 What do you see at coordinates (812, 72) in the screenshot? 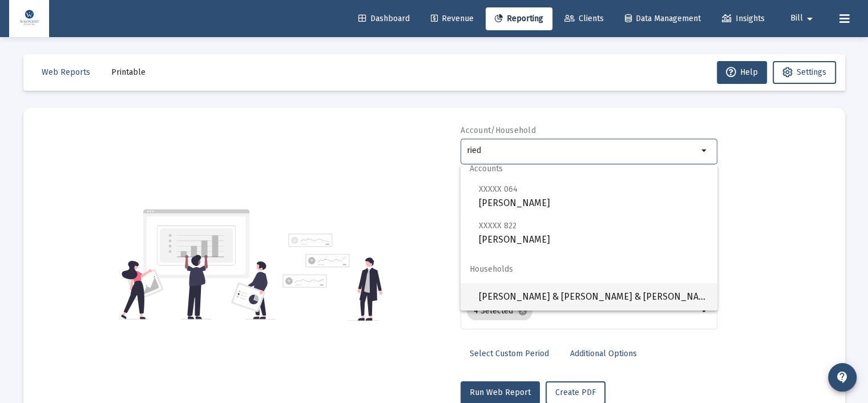
I see `span: Settings` at bounding box center [812, 72].